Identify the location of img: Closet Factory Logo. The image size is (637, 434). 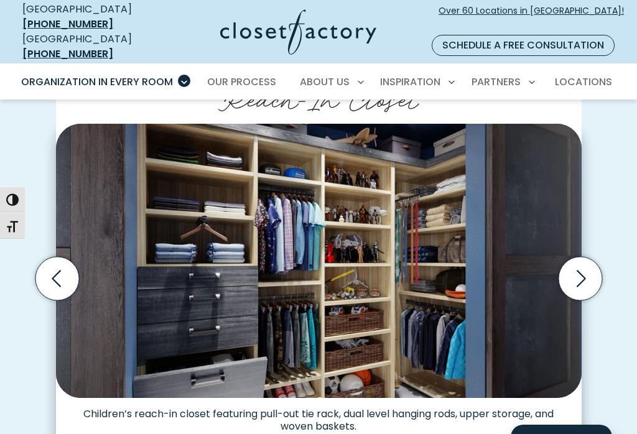
(298, 32).